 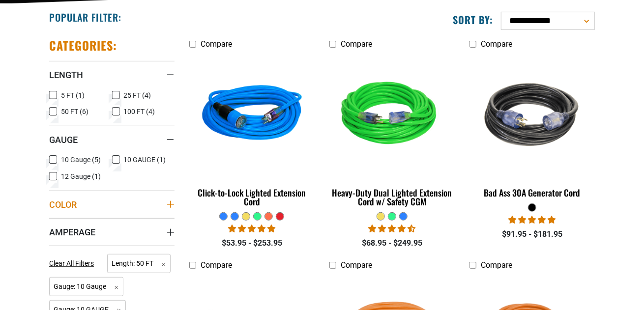 I want to click on img: blue, so click(x=252, y=115).